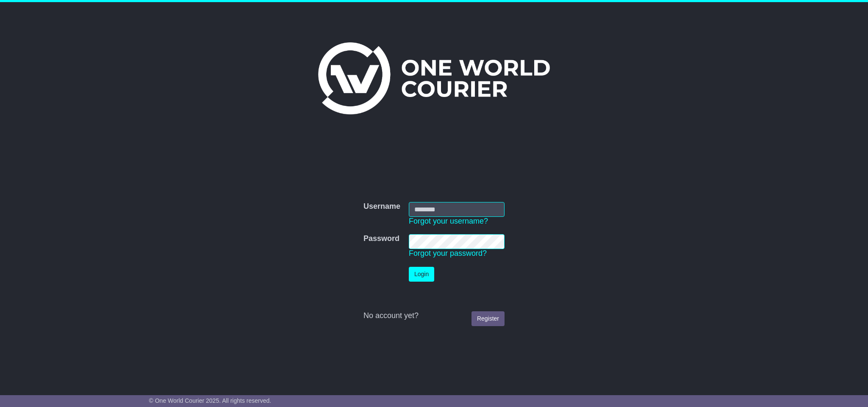 Image resolution: width=868 pixels, height=407 pixels. I want to click on label: Password, so click(381, 239).